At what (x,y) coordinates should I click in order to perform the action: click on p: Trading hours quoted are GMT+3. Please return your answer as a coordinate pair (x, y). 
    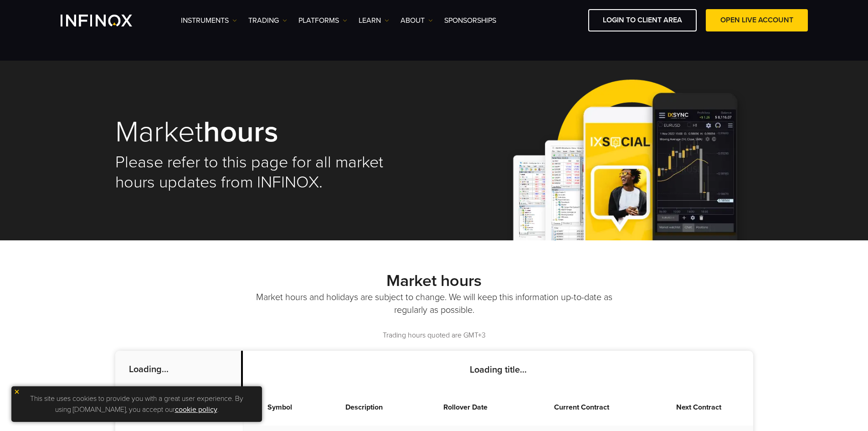
    Looking at the image, I should click on (434, 335).